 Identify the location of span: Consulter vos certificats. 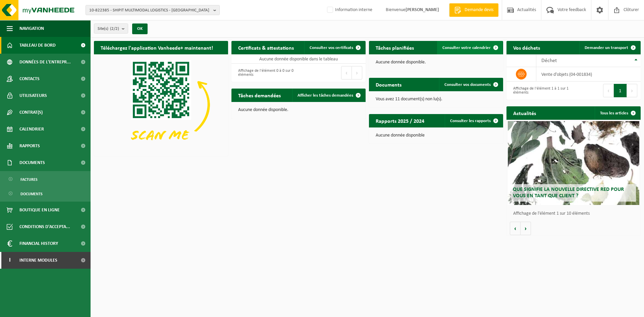
(332, 47).